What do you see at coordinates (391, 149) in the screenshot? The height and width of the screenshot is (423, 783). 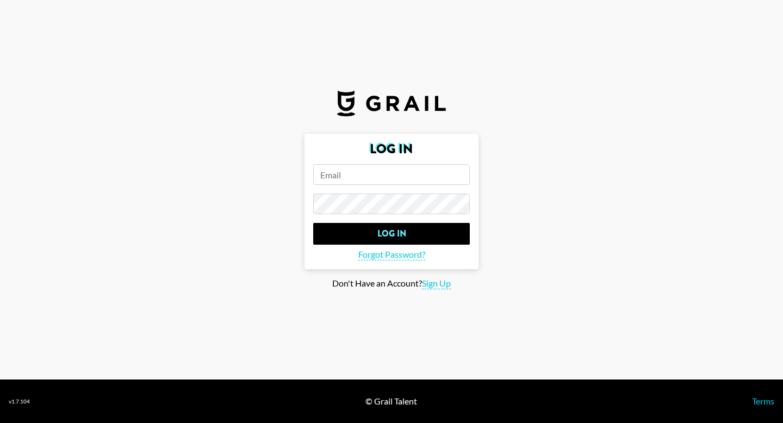 I see `h2: Log In` at bounding box center [391, 149].